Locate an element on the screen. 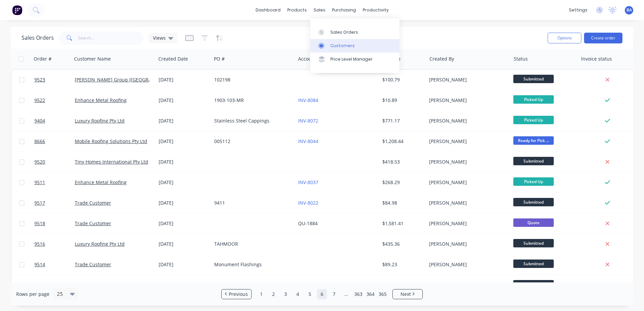  div: $435.36 is located at coordinates (402, 244).